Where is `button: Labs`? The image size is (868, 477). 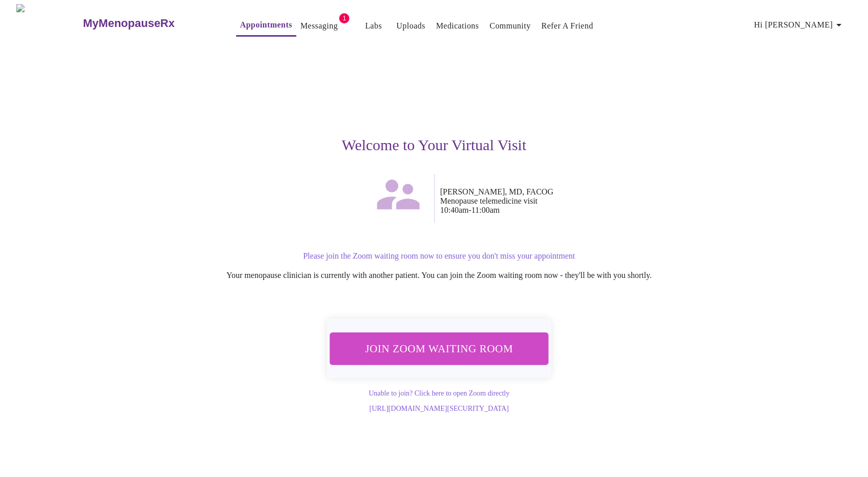 button: Labs is located at coordinates (373, 26).